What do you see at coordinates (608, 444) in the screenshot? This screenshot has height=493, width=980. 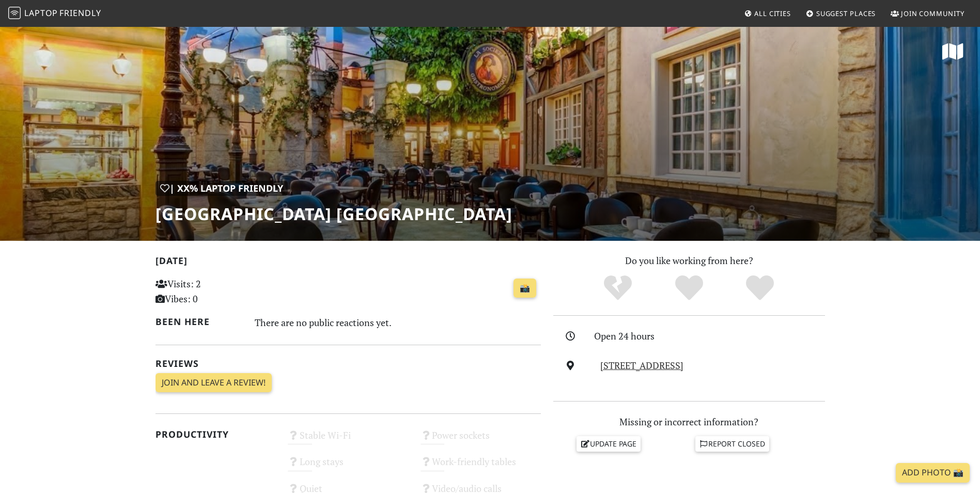 I see `a: Update page` at bounding box center [608, 444].